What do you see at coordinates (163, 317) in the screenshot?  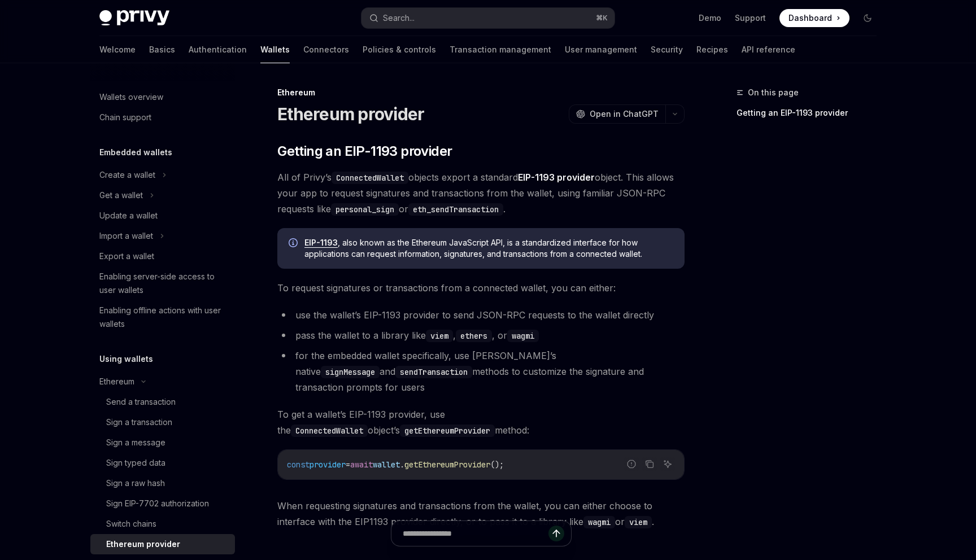 I see `a: Enabling offline actions with user wallets` at bounding box center [163, 317].